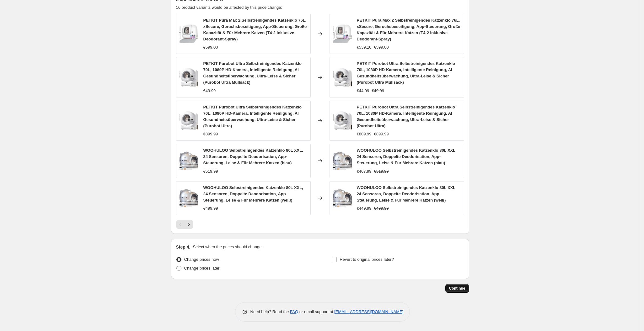 This screenshot has height=331, width=644. I want to click on p: Select when the prices should change, so click(227, 247).